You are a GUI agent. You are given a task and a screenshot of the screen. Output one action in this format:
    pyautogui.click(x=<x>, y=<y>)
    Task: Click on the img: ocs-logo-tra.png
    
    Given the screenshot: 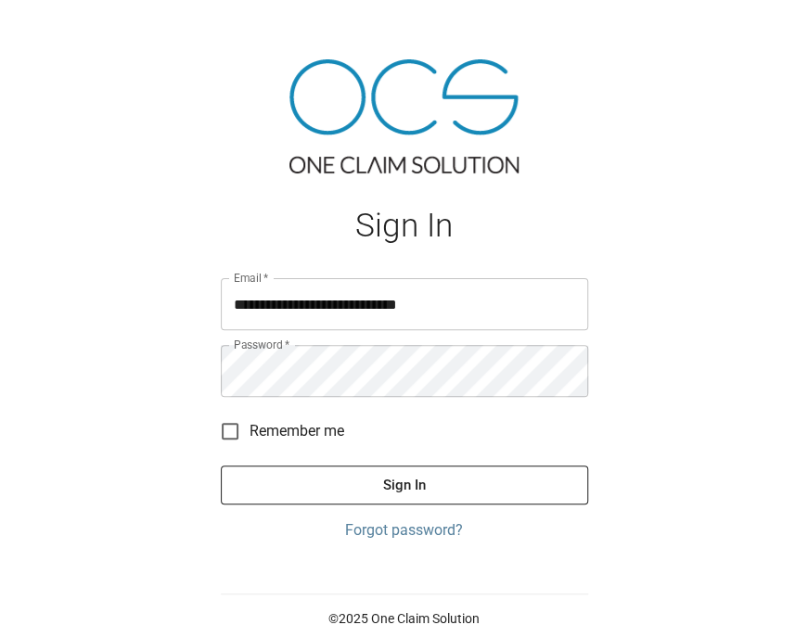 What is the action you would take?
    pyautogui.click(x=403, y=116)
    